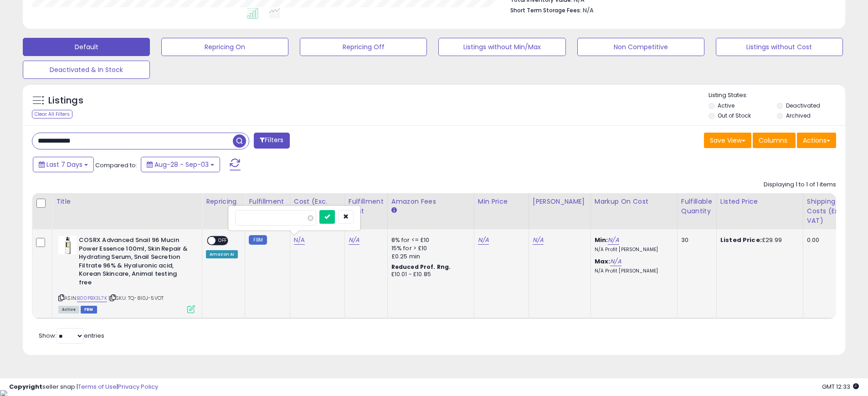 The image size is (868, 396). What do you see at coordinates (86, 47) in the screenshot?
I see `button: Default` at bounding box center [86, 47].